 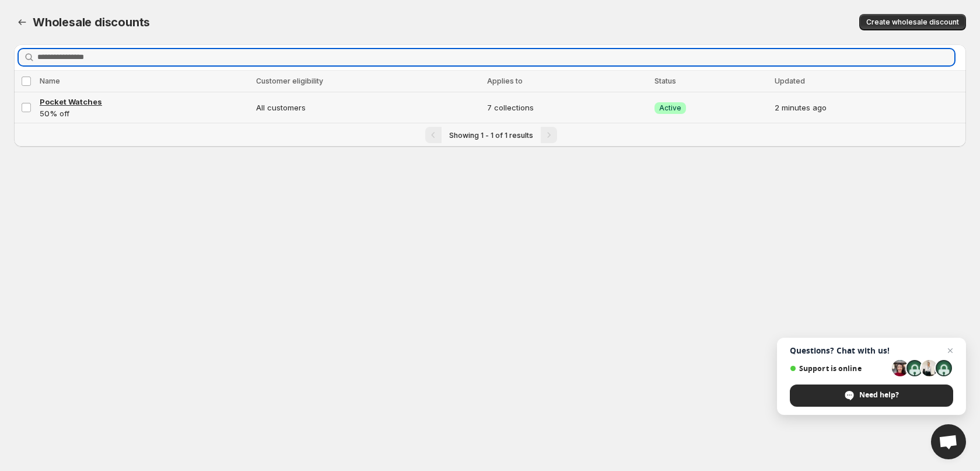 I want to click on div: Need help?, so click(x=872, y=395).